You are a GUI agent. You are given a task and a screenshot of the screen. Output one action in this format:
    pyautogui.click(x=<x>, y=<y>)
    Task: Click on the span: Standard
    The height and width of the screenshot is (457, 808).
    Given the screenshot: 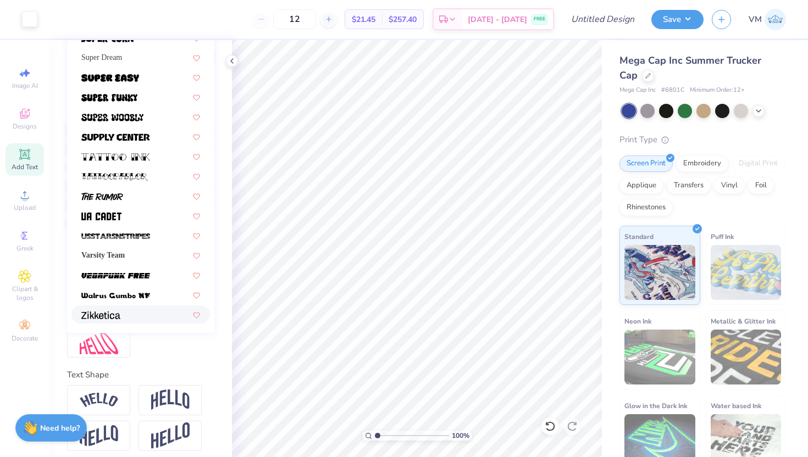 What is the action you would take?
    pyautogui.click(x=639, y=236)
    